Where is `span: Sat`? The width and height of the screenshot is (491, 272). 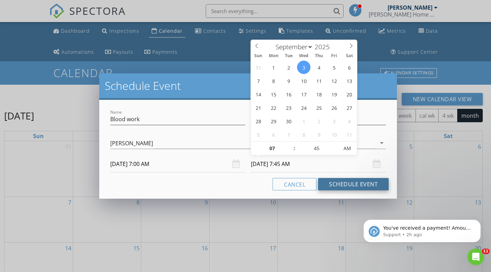 span: Sat is located at coordinates (350, 56).